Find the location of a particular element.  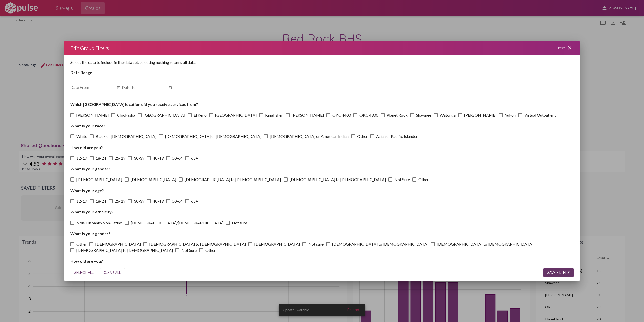

span: Non-Hispanic/Non-Latino is located at coordinates (100, 223).